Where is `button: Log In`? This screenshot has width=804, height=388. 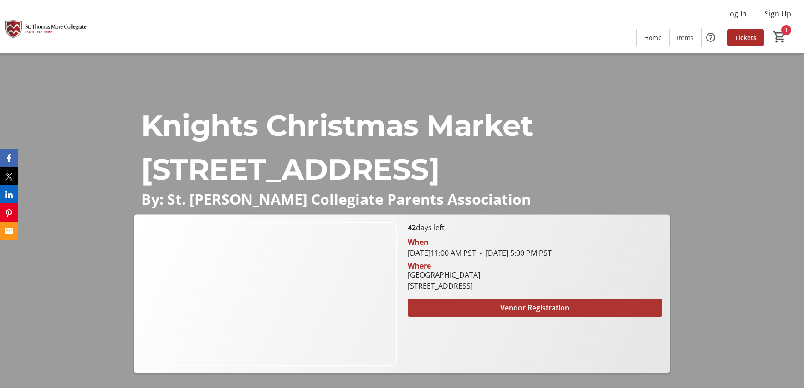 button: Log In is located at coordinates (736, 14).